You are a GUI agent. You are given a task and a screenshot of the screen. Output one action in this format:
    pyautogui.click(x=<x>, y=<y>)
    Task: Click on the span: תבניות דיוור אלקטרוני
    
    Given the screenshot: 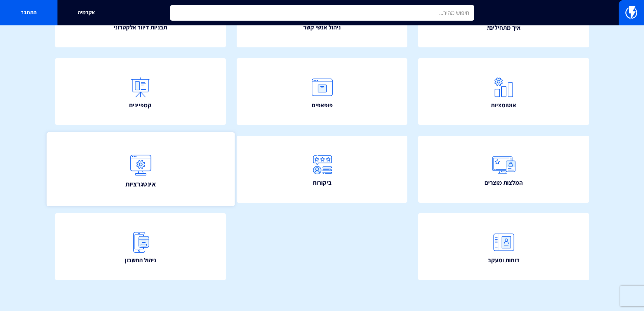 What is the action you would take?
    pyautogui.click(x=140, y=27)
    